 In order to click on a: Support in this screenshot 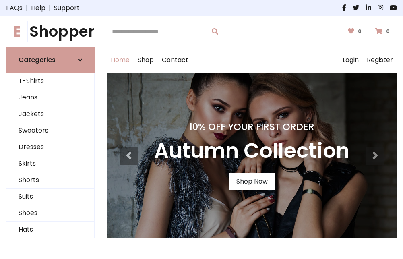, I will do `click(67, 8)`.